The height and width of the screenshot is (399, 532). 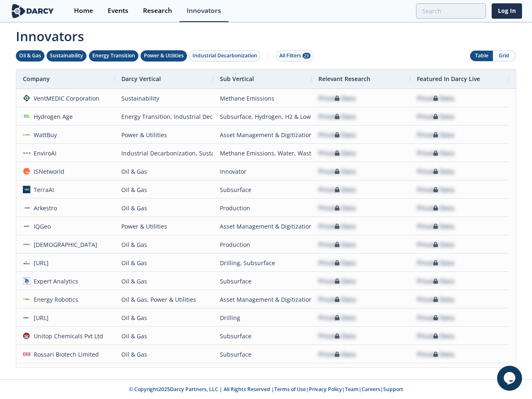 I want to click on div: Energy Robotics, so click(x=54, y=299).